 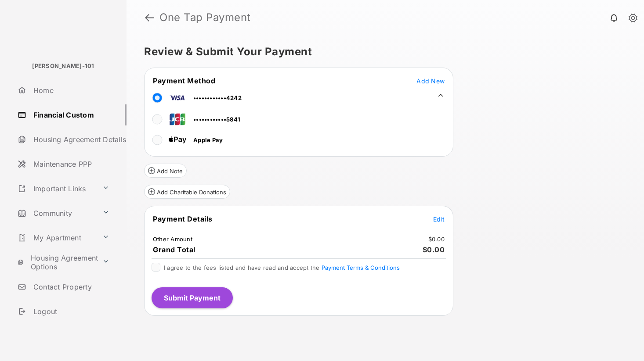 I want to click on button: Add New, so click(x=431, y=81).